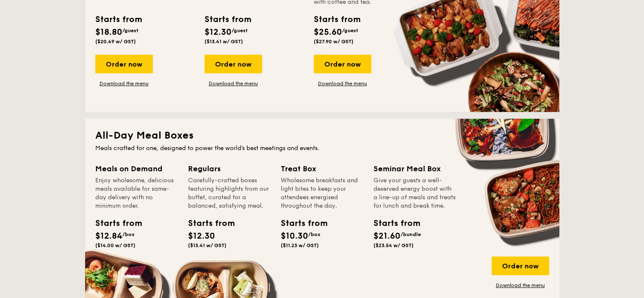 The height and width of the screenshot is (298, 644). I want to click on div: Meals on Demand, so click(136, 169).